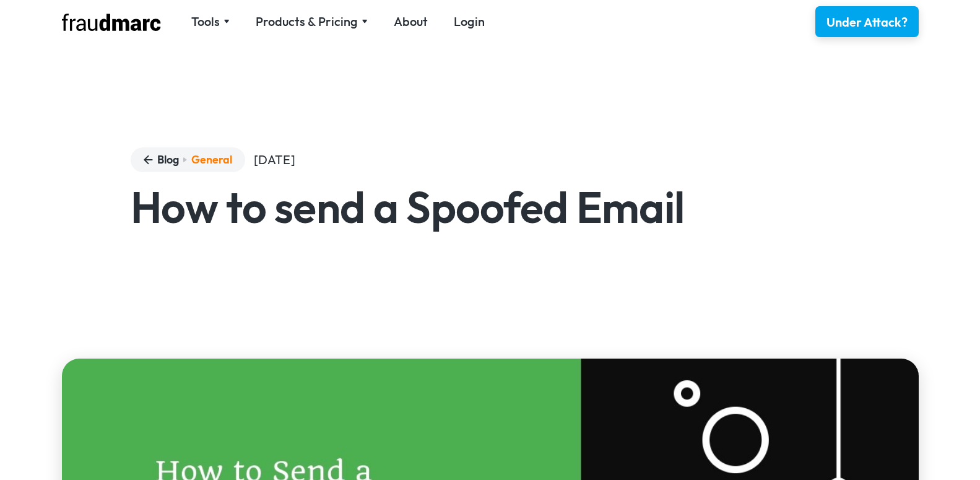 The height and width of the screenshot is (480, 980). I want to click on a: Login, so click(469, 22).